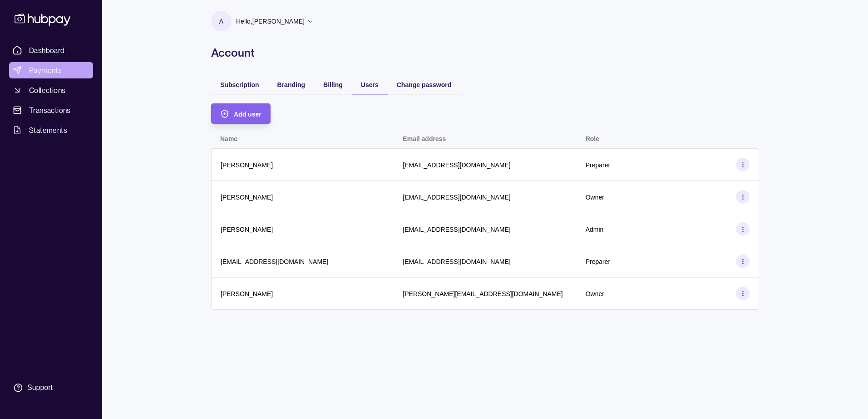 This screenshot has height=419, width=868. What do you see at coordinates (370, 85) in the screenshot?
I see `span: Users` at bounding box center [370, 85].